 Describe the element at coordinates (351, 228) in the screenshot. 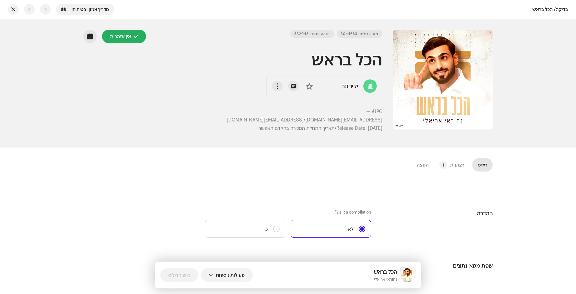

I see `p: לא` at that location.